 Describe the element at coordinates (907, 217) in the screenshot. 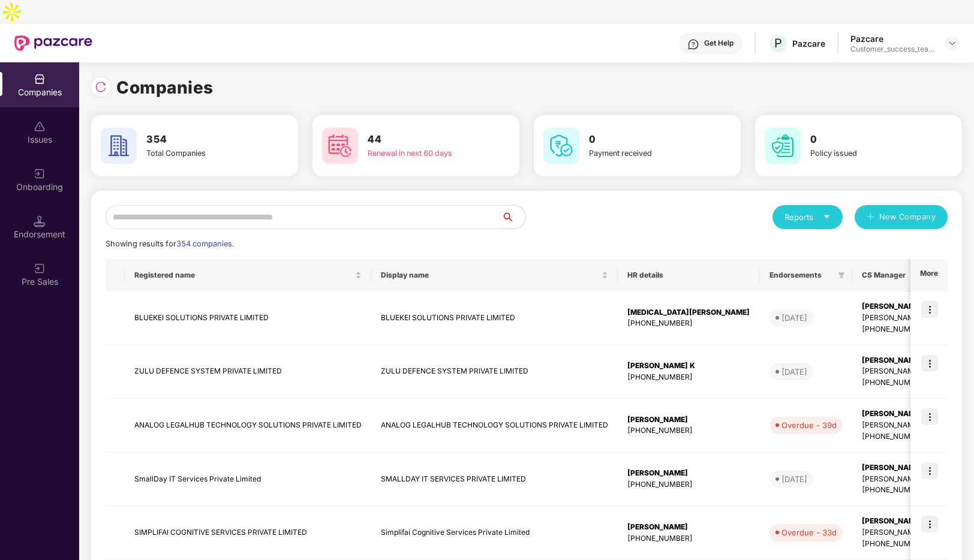

I see `span: New Company` at that location.